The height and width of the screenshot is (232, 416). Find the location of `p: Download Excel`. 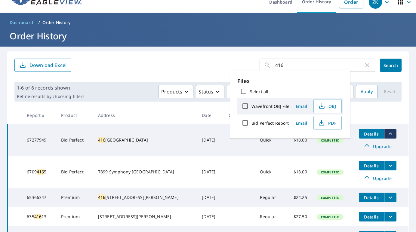

p: Download Excel is located at coordinates (48, 65).